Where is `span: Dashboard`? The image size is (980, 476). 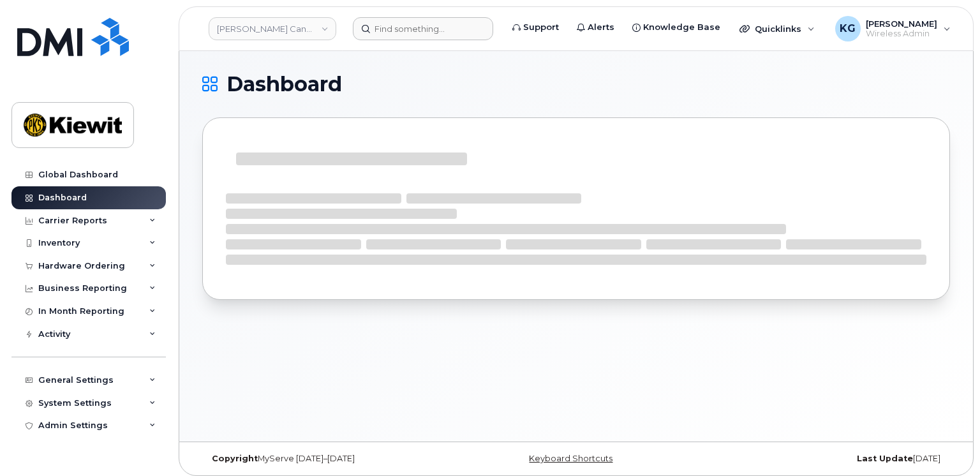 span: Dashboard is located at coordinates (284, 84).